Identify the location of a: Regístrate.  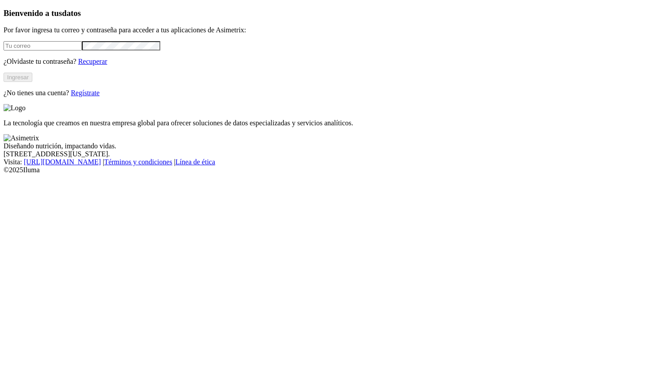
(85, 93).